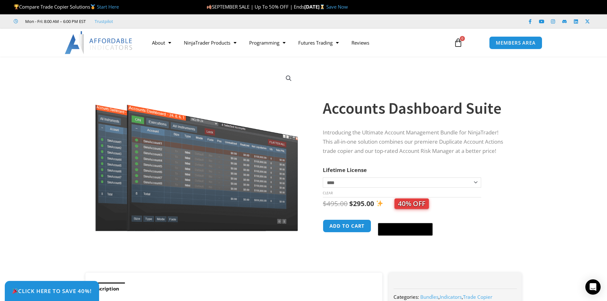 This screenshot has height=301, width=607. I want to click on a: 🎉Click Here to save 40%!, so click(52, 291).